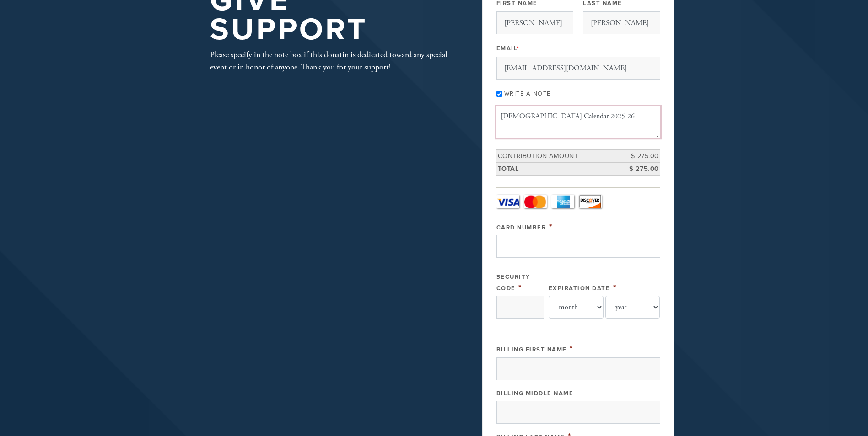  What do you see at coordinates (535, 394) in the screenshot?
I see `label: Billing Middle Name` at bounding box center [535, 394].